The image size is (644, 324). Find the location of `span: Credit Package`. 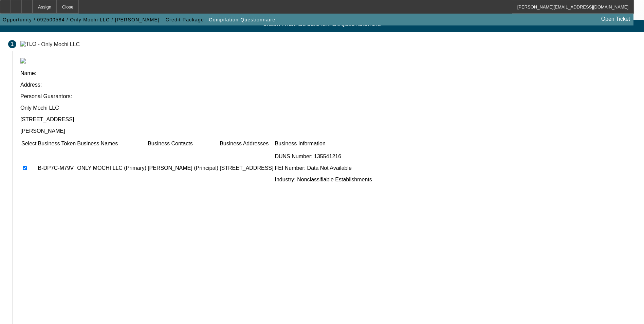

span: Credit Package is located at coordinates (184, 20).